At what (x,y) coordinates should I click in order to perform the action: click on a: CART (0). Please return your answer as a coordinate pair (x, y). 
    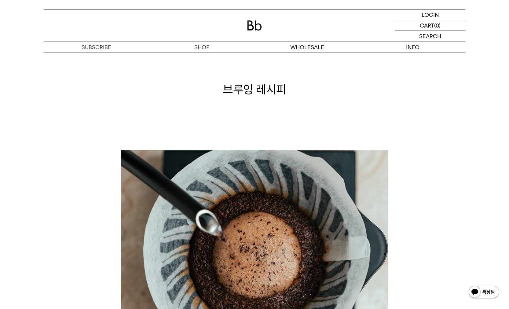
    Looking at the image, I should click on (430, 25).